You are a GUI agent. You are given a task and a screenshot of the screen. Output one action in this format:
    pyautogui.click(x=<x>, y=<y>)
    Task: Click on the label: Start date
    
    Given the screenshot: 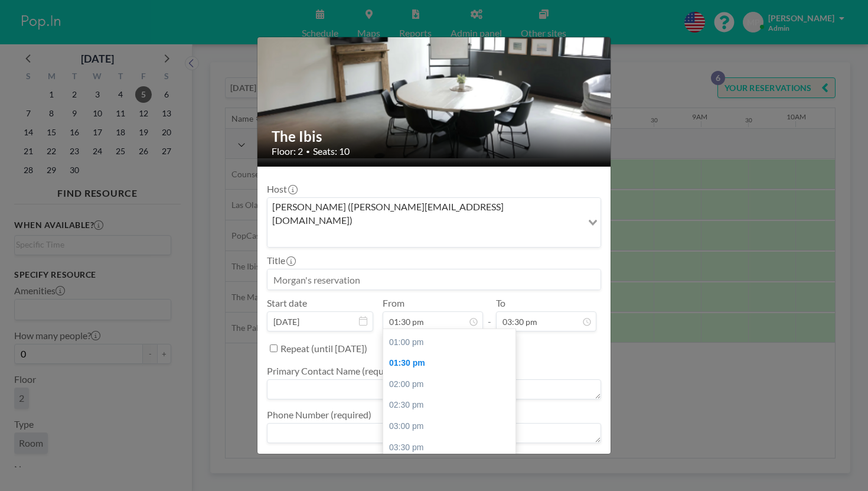 What is the action you would take?
    pyautogui.click(x=287, y=303)
    